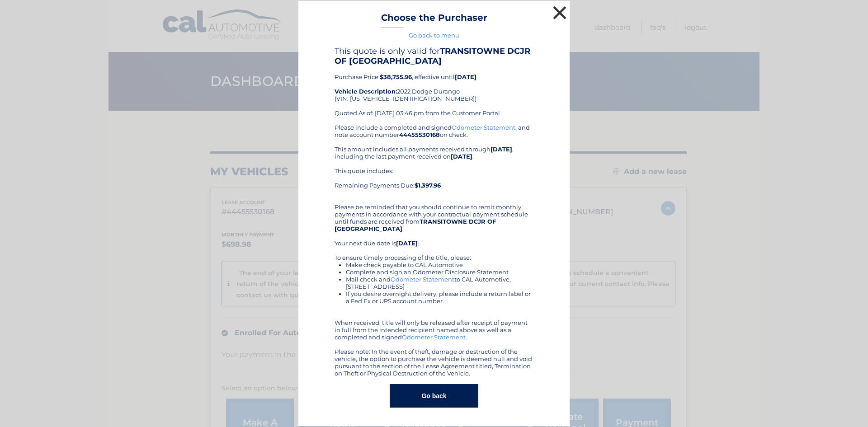 This screenshot has width=868, height=427. What do you see at coordinates (434, 182) in the screenshot?
I see `div: This quote includes: Remaining Payments Due:` at bounding box center [434, 182].